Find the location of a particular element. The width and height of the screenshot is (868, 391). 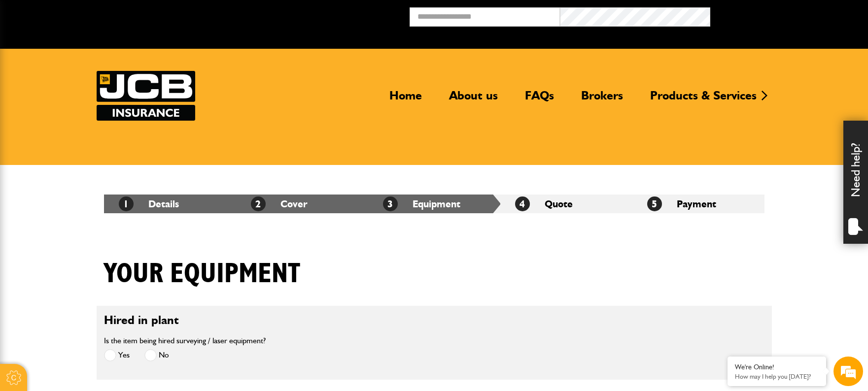

span: 2 is located at coordinates (258, 204).